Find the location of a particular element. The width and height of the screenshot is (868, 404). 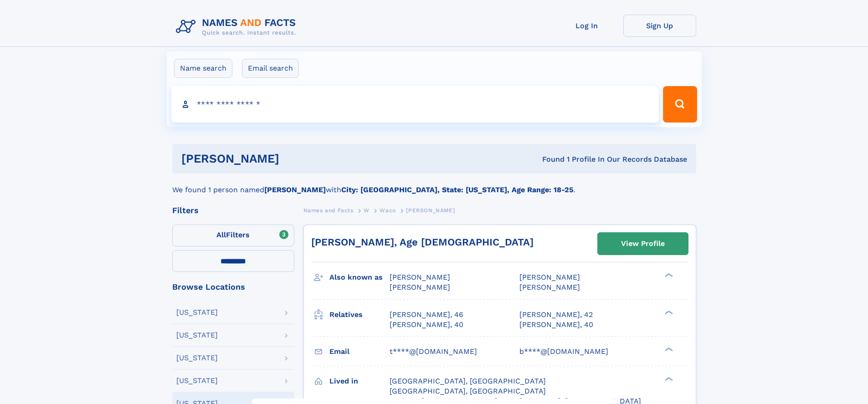

div: Filters is located at coordinates (233, 211).